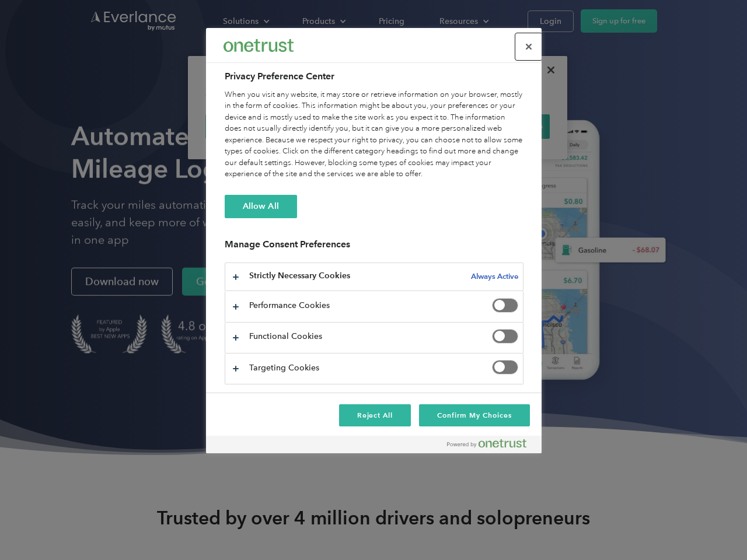 This screenshot has height=560, width=747. What do you see at coordinates (258, 46) in the screenshot?
I see `div: Everlance` at bounding box center [258, 46].